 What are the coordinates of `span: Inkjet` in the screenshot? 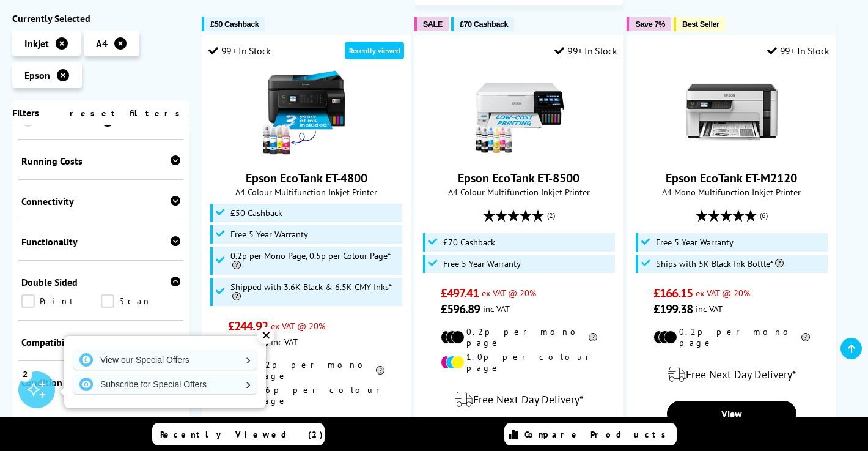 It's located at (37, 44).